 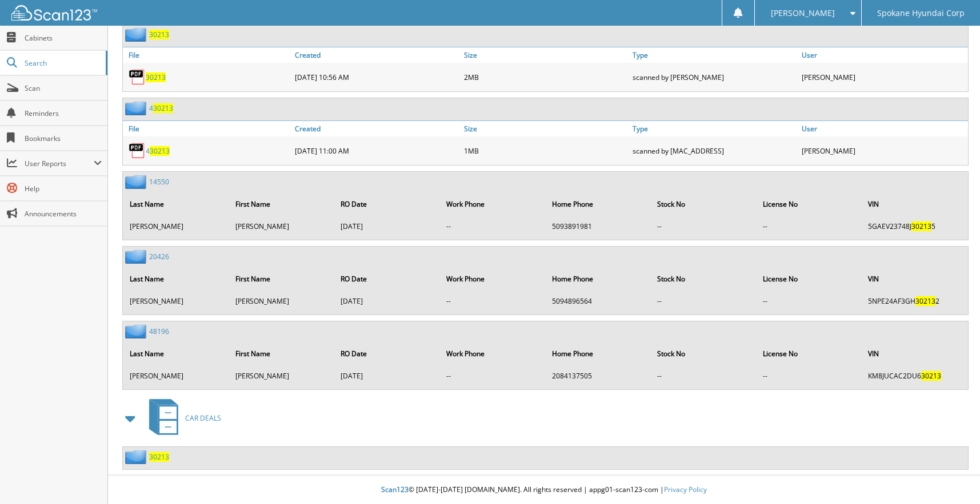 I want to click on span: Cabinets, so click(x=63, y=38).